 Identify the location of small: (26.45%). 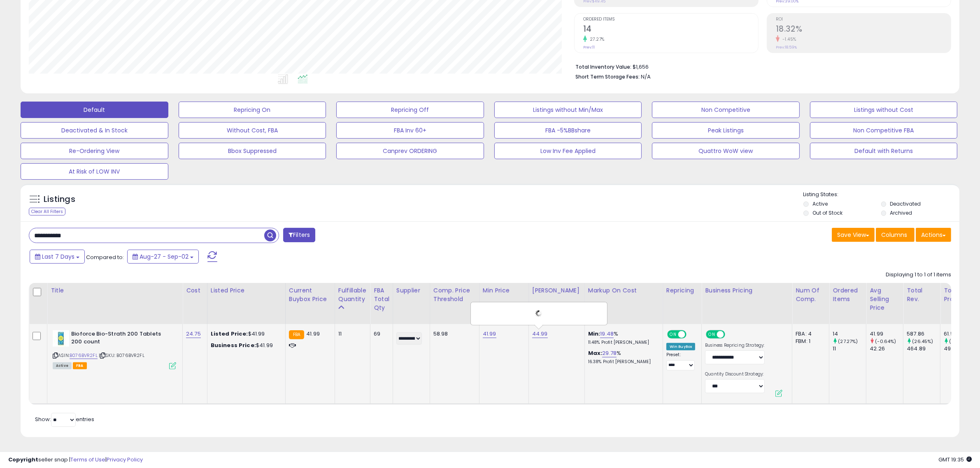
(923, 341).